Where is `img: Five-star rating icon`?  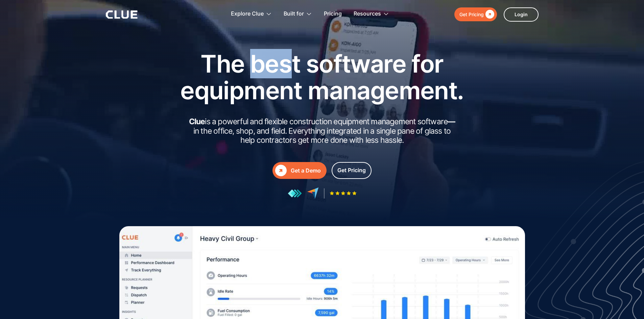
img: Five-star rating icon is located at coordinates (343, 193).